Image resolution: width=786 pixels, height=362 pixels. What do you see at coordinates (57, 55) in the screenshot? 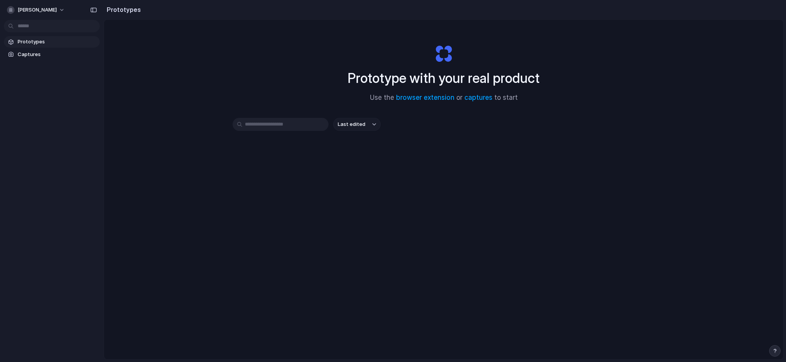
I see `span: Captures` at bounding box center [57, 55].